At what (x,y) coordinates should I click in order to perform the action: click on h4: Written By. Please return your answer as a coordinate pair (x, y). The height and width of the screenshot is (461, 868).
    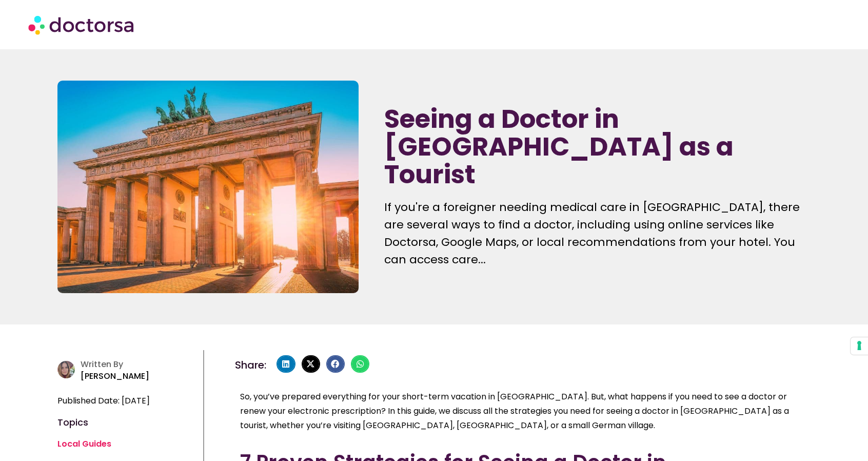
    Looking at the image, I should click on (139, 364).